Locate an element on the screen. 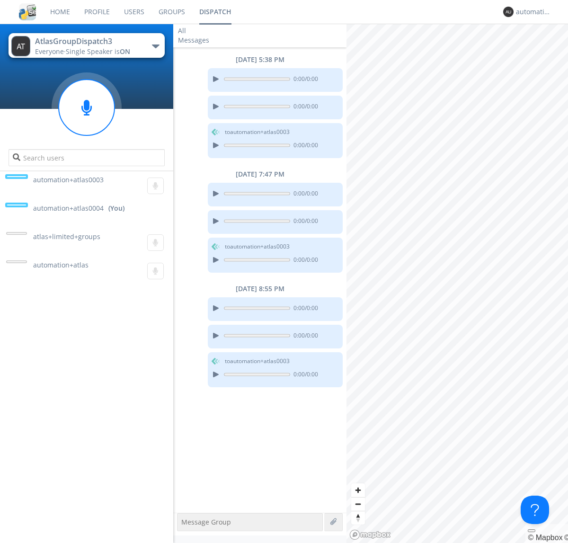 The image size is (568, 543). span: automation+atlas0003 is located at coordinates (68, 180).